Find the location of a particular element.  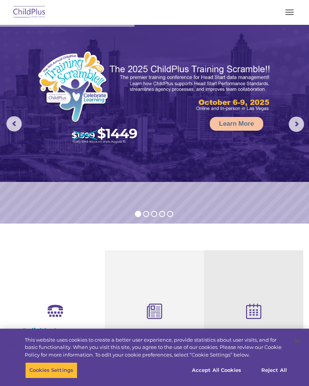

button: Cookies Settings is located at coordinates (51, 370).